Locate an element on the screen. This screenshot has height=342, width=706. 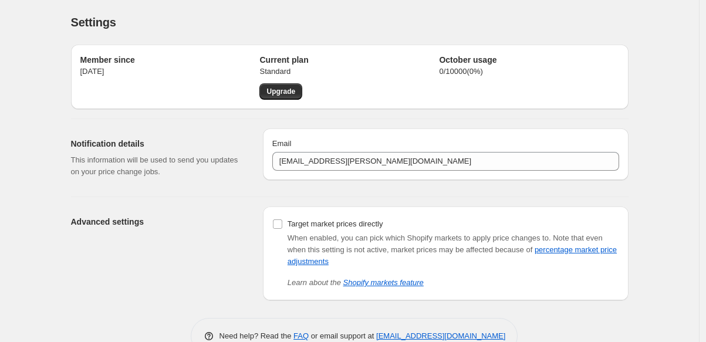
p: Standard is located at coordinates (349, 72).